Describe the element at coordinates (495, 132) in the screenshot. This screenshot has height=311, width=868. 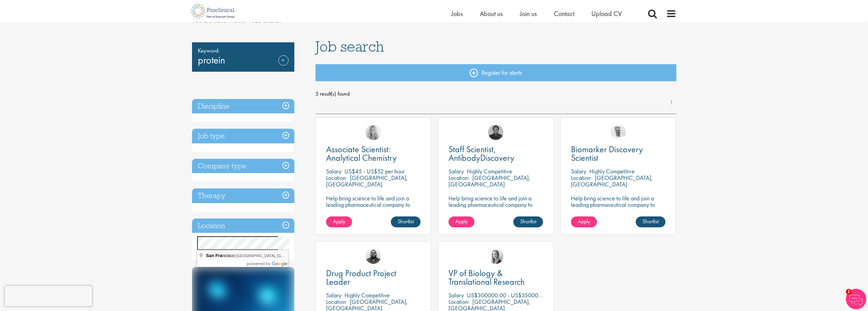
I see `a: Mike Raletz` at that location.